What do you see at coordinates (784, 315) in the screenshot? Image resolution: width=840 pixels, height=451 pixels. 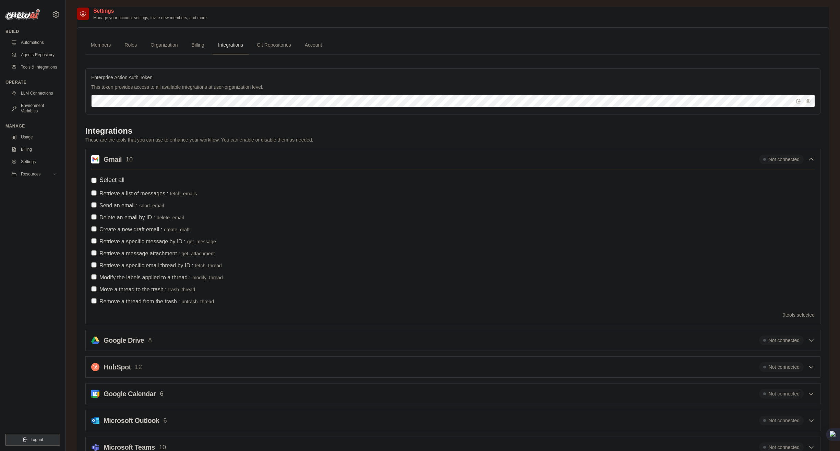 I see `span: 0` at bounding box center [784, 315].